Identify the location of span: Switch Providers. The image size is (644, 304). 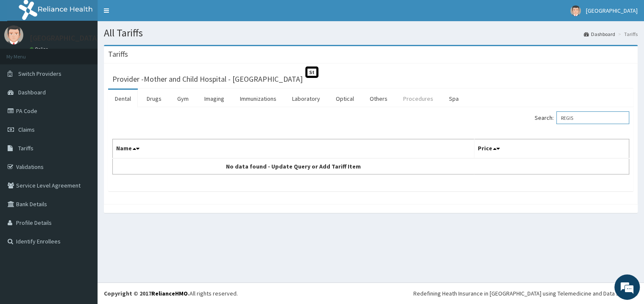
(40, 74).